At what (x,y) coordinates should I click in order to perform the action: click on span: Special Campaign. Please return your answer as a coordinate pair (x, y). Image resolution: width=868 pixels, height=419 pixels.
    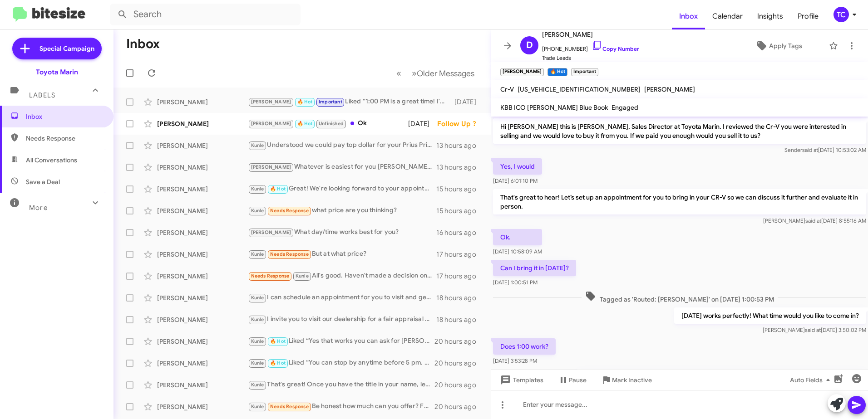
    Looking at the image, I should click on (66, 48).